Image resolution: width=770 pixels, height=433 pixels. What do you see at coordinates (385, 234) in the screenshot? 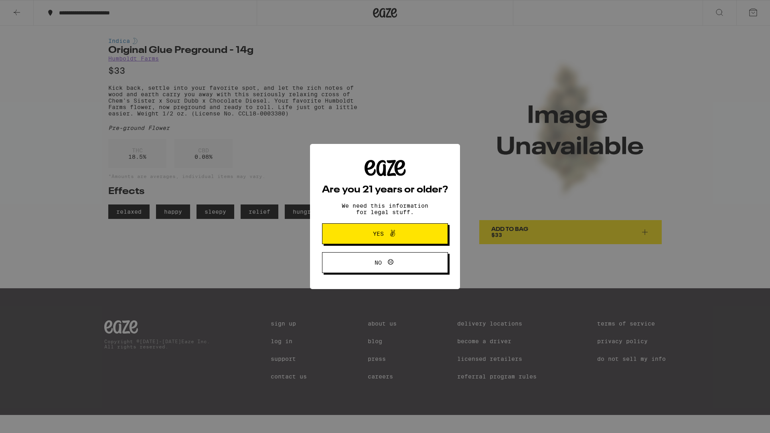
I see `button: Yes` at bounding box center [385, 234].